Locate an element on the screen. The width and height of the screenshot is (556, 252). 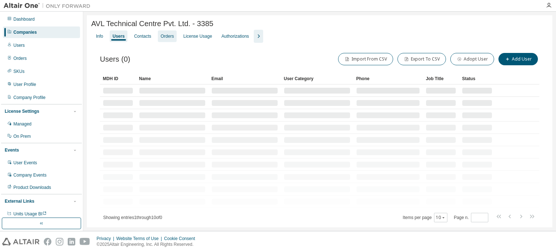
div: Dashboard is located at coordinates (24, 19).